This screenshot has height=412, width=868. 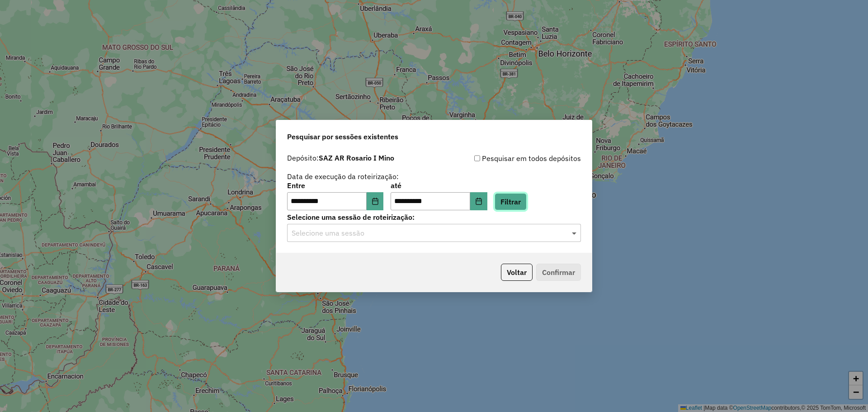 What do you see at coordinates (510, 202) in the screenshot?
I see `button: Filtrar` at bounding box center [510, 202].